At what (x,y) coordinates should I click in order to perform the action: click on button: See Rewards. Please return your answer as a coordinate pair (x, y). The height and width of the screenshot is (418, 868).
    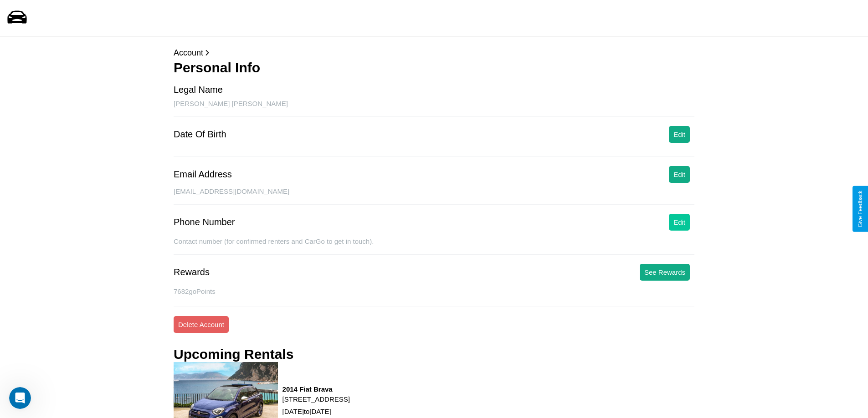
    Looking at the image, I should click on (664, 272).